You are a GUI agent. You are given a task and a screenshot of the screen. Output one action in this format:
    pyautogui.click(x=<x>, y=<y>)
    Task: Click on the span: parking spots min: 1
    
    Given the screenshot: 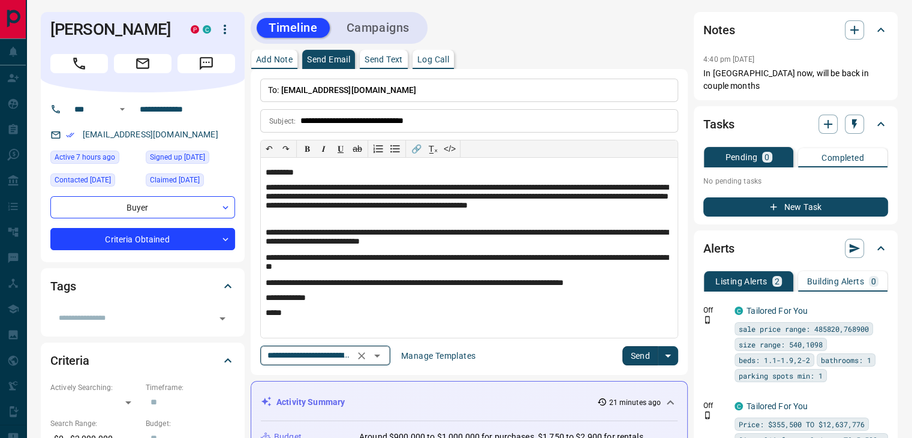 What is the action you would take?
    pyautogui.click(x=781, y=375)
    